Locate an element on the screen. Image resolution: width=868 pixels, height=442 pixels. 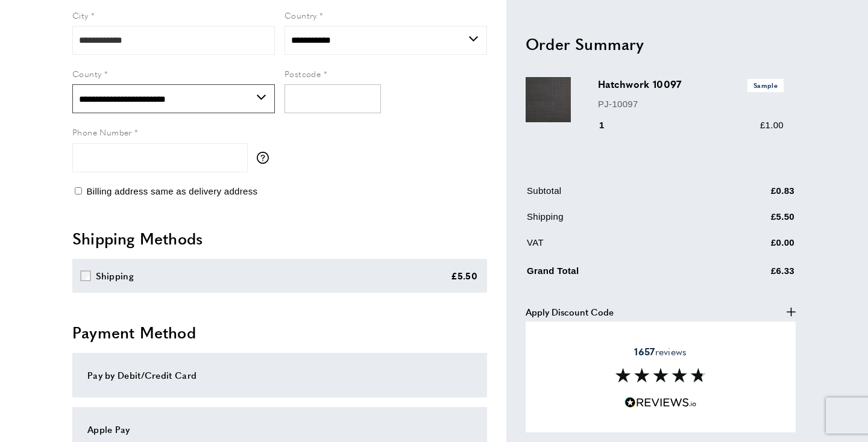
td: VAT is located at coordinates (618, 247).